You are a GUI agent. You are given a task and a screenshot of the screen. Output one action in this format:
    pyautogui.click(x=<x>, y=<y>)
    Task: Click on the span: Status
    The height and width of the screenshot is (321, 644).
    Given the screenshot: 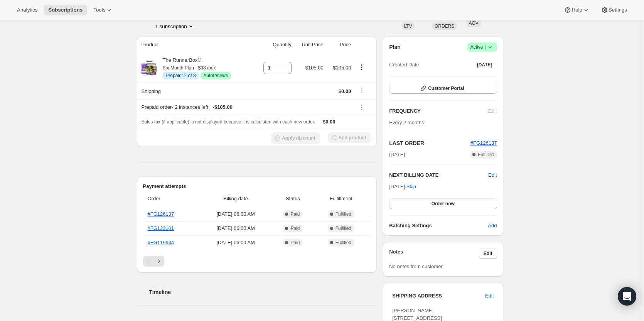 What is the action you would take?
    pyautogui.click(x=292, y=199)
    